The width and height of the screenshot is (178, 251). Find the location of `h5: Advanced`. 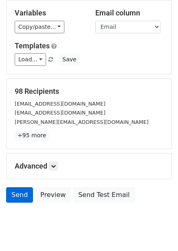

h5: Advanced is located at coordinates (89, 166).